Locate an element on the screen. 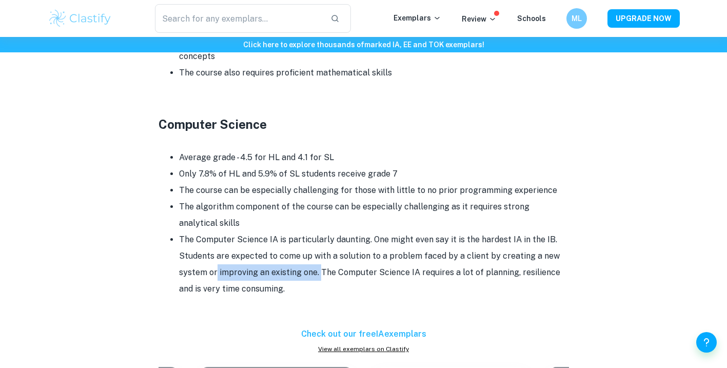 The height and width of the screenshot is (368, 727). h3: Computer Science is located at coordinates (364, 124).